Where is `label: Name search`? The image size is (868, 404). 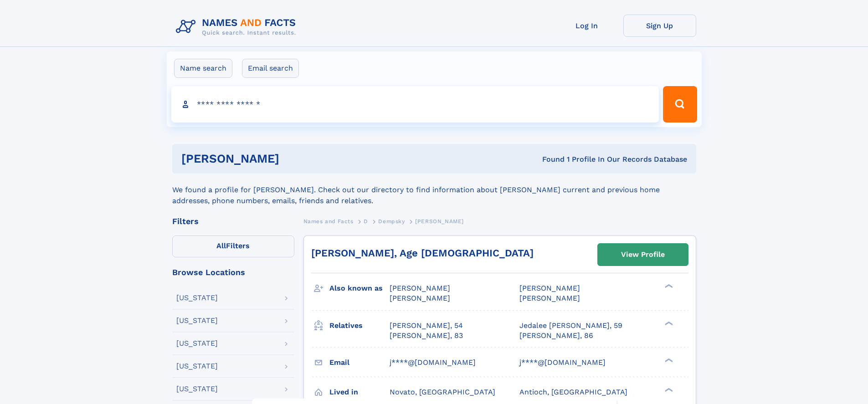 label: Name search is located at coordinates (203, 68).